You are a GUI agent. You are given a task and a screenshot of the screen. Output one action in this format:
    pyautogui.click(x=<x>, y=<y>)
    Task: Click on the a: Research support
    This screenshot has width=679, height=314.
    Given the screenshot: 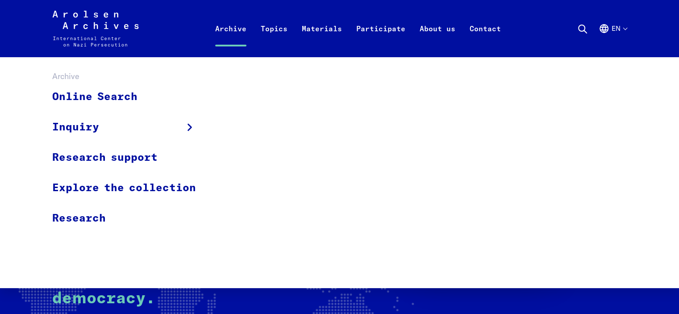 What is the action you would take?
    pyautogui.click(x=130, y=158)
    